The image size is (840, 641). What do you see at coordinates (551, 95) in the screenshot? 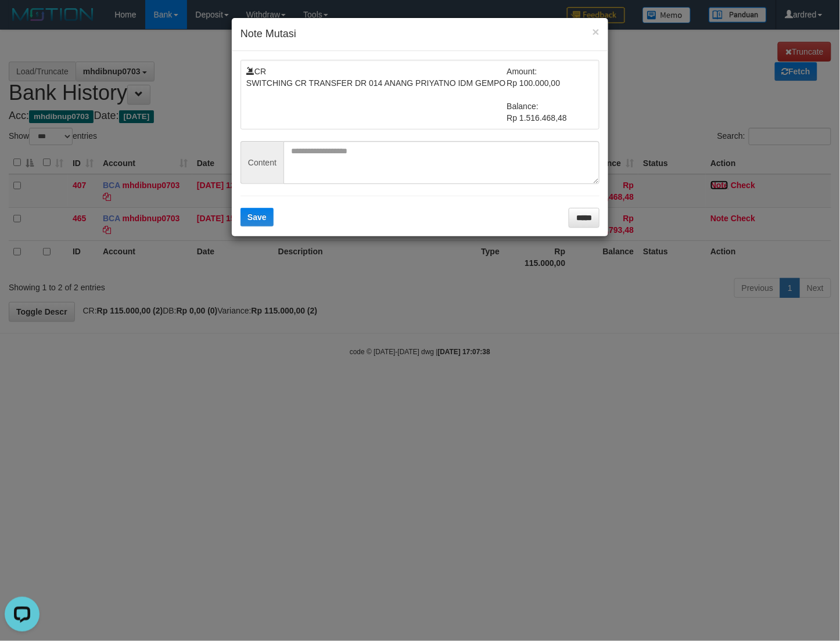
I see `td: Amount: Rp 100.000,00 Balance: Rp 1.516.468,48` at bounding box center [551, 95].